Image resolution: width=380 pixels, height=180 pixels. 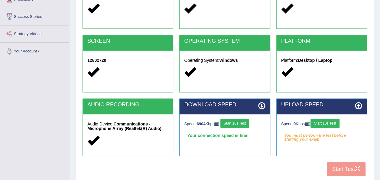 What do you see at coordinates (225, 41) in the screenshot?
I see `h2: OPERATING SYSTEM` at bounding box center [225, 41].